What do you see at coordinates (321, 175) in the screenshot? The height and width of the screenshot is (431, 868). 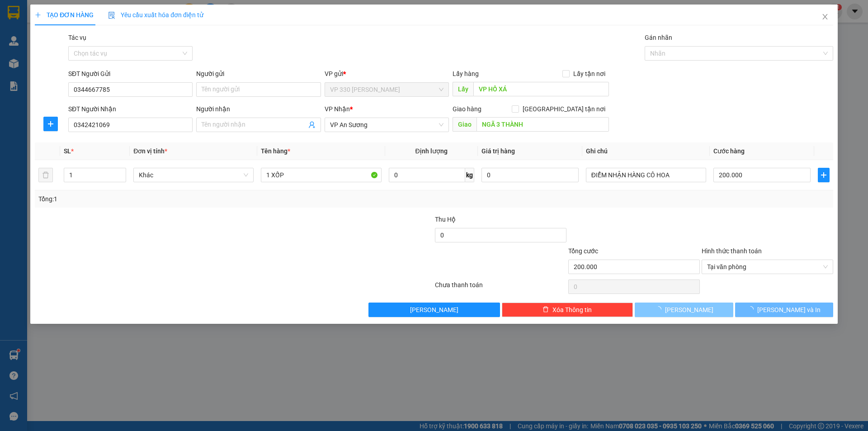 I see `input: VD: Bàn, Ghế` at bounding box center [321, 175].